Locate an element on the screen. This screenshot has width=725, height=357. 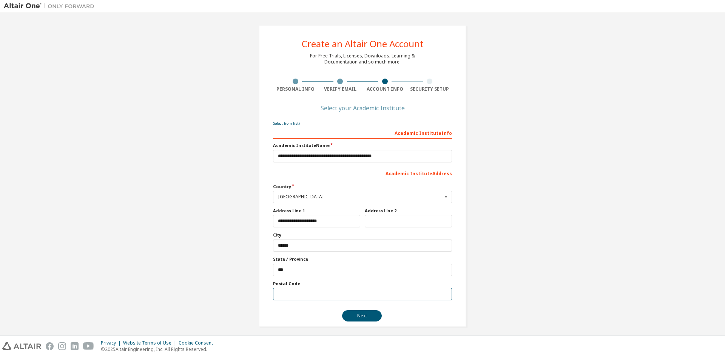
label: Academic Institute Name is located at coordinates (362, 145).